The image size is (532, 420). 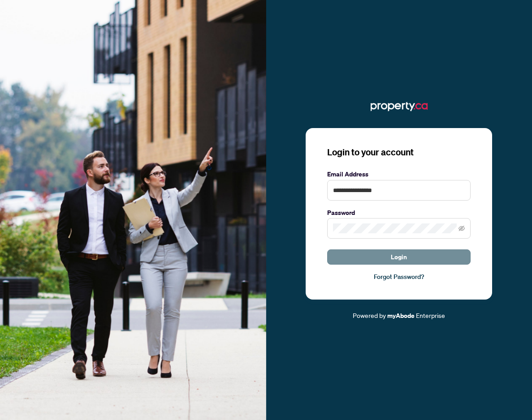 What do you see at coordinates (398, 213) in the screenshot?
I see `label: Password` at bounding box center [398, 213].